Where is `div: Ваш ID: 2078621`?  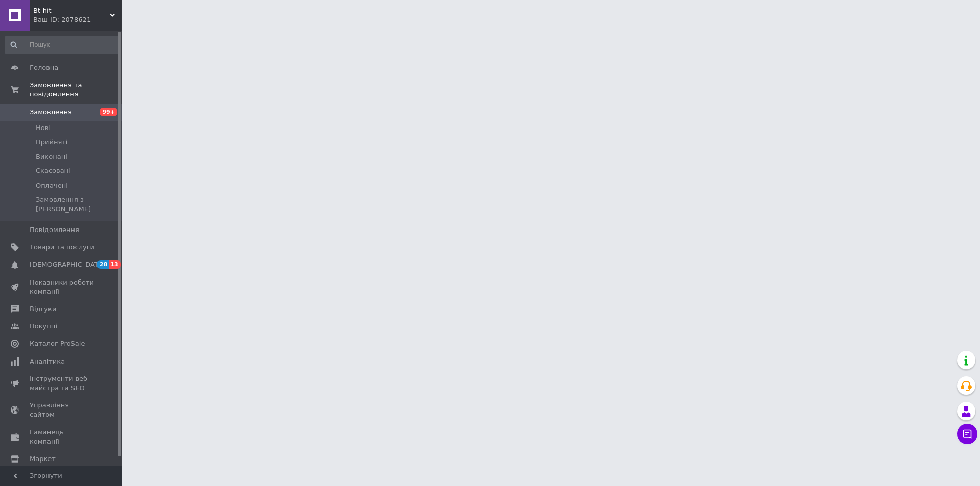
div: Ваш ID: 2078621 is located at coordinates (78, 20).